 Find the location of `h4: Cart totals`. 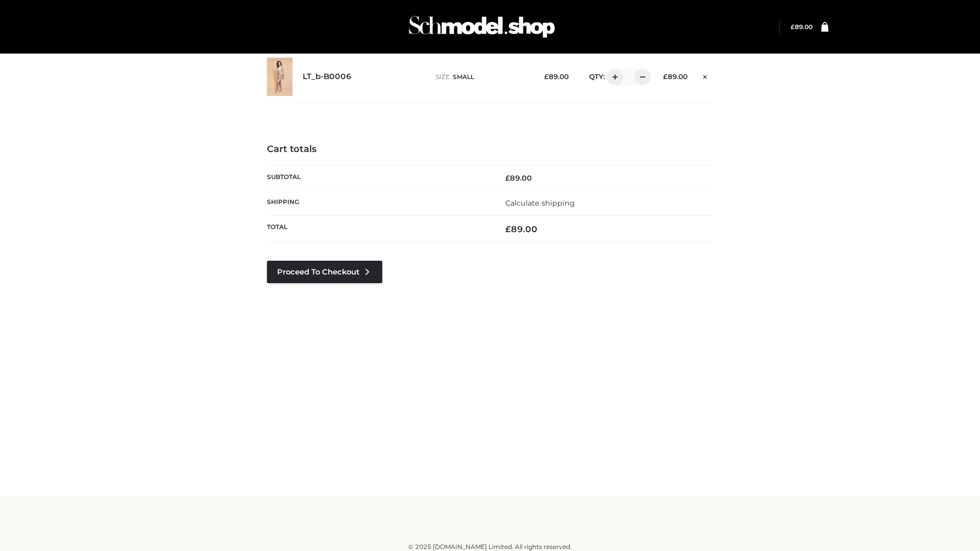

h4: Cart totals is located at coordinates (490, 149).